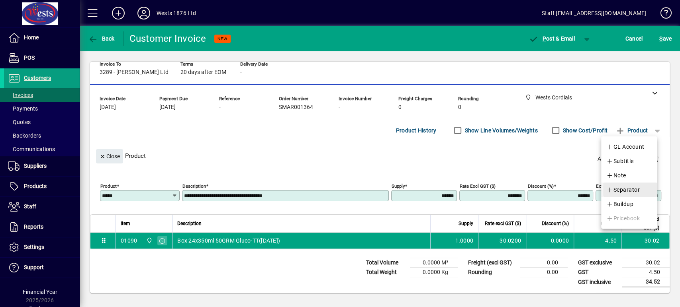 Image resolution: width=680 pixels, height=307 pixels. I want to click on span: GL Account, so click(625, 147).